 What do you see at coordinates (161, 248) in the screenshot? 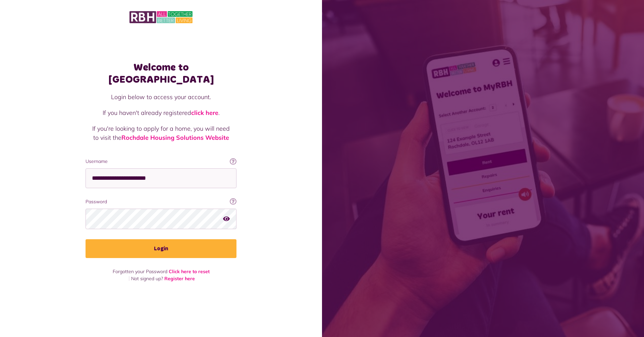
I see `button: Login` at bounding box center [161, 248].